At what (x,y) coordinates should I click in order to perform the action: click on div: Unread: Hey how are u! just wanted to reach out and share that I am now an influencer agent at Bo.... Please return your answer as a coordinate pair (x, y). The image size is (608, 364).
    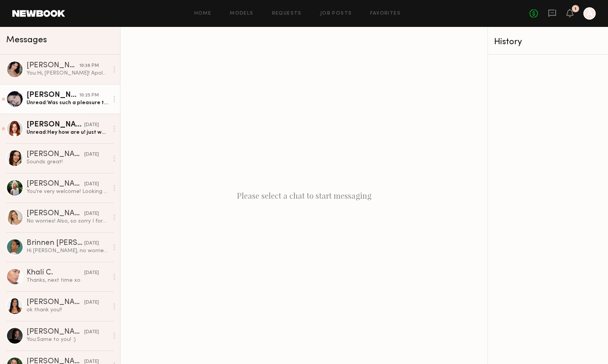
    Looking at the image, I should click on (67, 132).